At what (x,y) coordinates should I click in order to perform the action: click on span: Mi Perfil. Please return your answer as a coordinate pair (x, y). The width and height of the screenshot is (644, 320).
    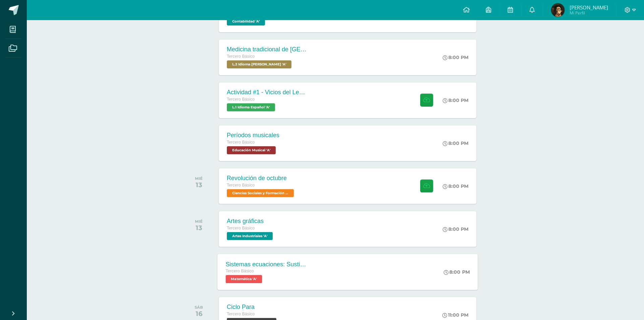
    Looking at the image, I should click on (589, 13).